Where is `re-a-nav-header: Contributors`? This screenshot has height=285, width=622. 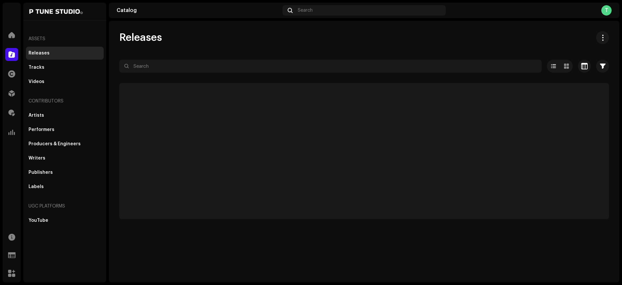
re-a-nav-header: Contributors is located at coordinates (65, 101).